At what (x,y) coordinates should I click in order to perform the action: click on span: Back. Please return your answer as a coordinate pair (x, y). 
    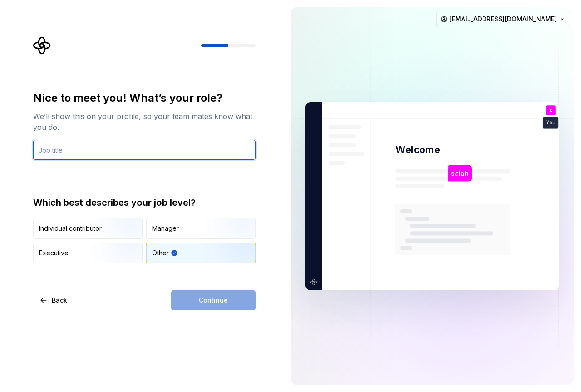
    Looking at the image, I should click on (60, 300).